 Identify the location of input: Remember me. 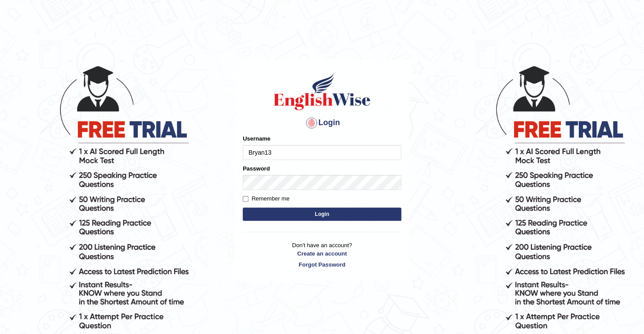
(245, 199).